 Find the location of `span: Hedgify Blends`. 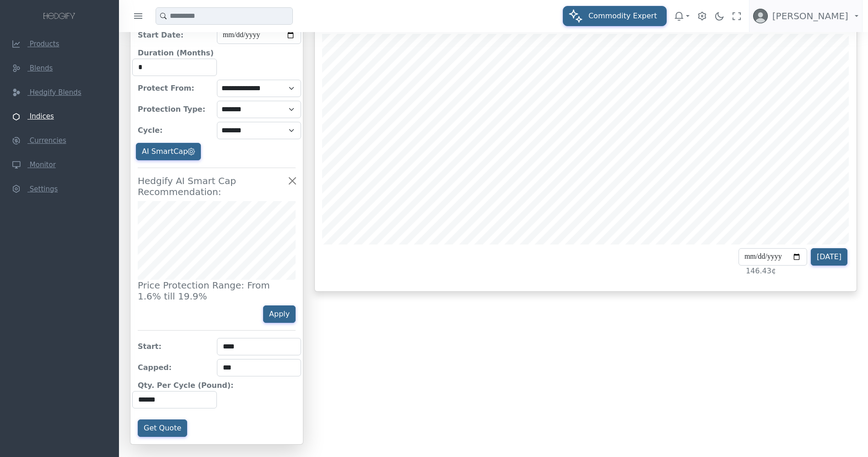

span: Hedgify Blends is located at coordinates (56, 93).